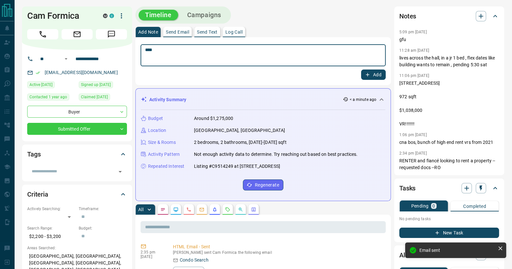 Image resolution: width=512 pixels, height=269 pixels. I want to click on p: Location, so click(157, 130).